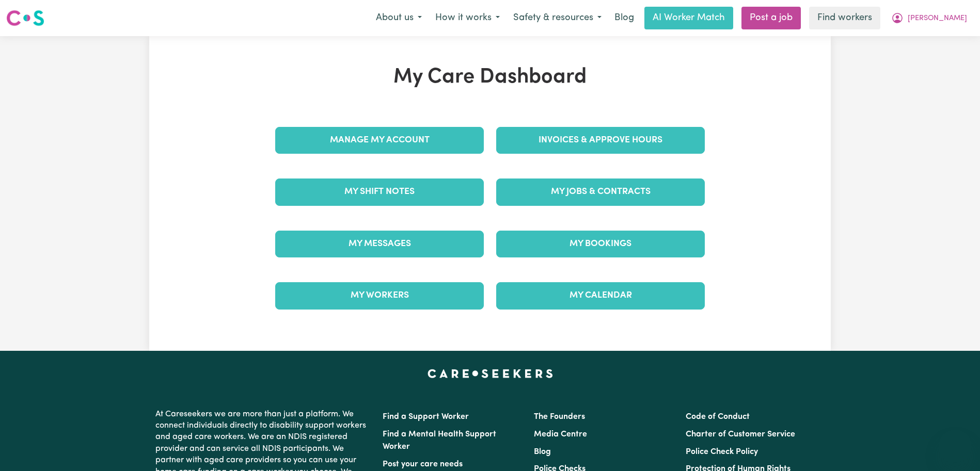 Image resolution: width=980 pixels, height=471 pixels. What do you see at coordinates (26, 18) in the screenshot?
I see `img: Careseekers logo` at bounding box center [26, 18].